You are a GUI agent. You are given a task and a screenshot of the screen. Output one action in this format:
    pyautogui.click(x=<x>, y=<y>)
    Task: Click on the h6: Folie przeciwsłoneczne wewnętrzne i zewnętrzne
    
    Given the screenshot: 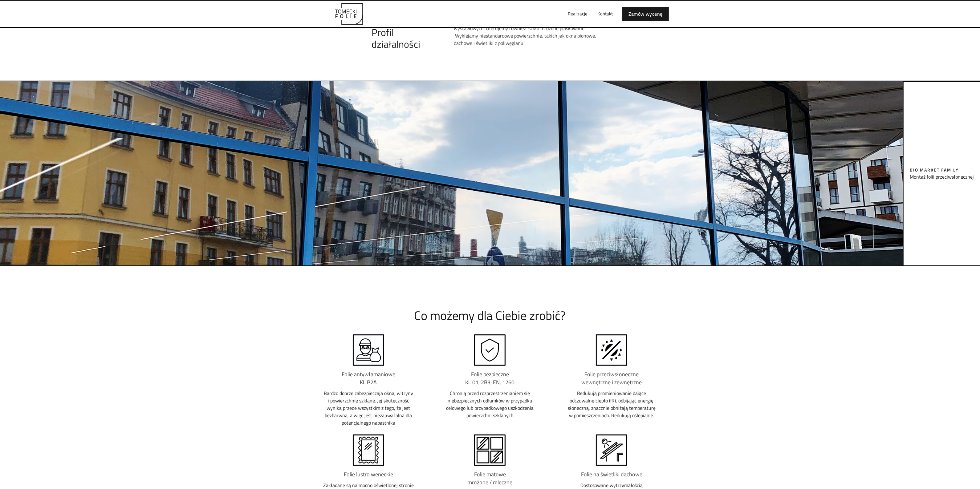 What is the action you would take?
    pyautogui.click(x=611, y=379)
    